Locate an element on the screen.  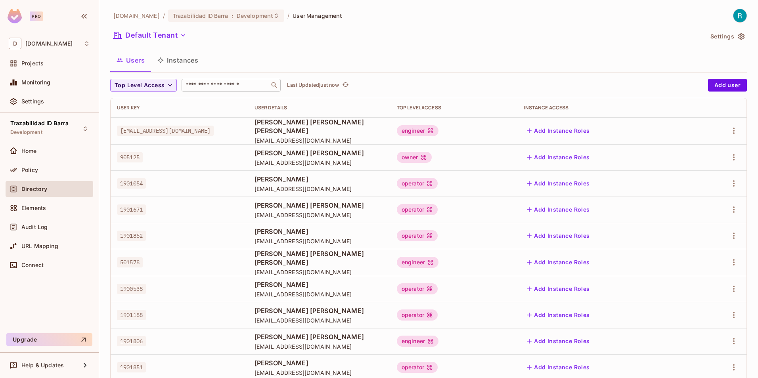
button: Top Level Access is located at coordinates (144, 85).